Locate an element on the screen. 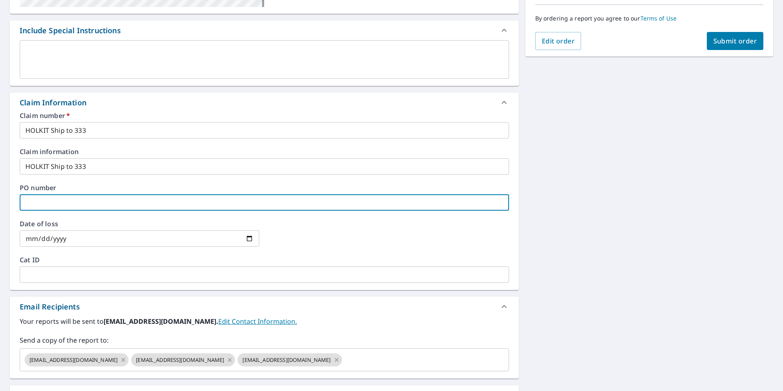 The image size is (783, 391). span: Edit order is located at coordinates (558, 41).